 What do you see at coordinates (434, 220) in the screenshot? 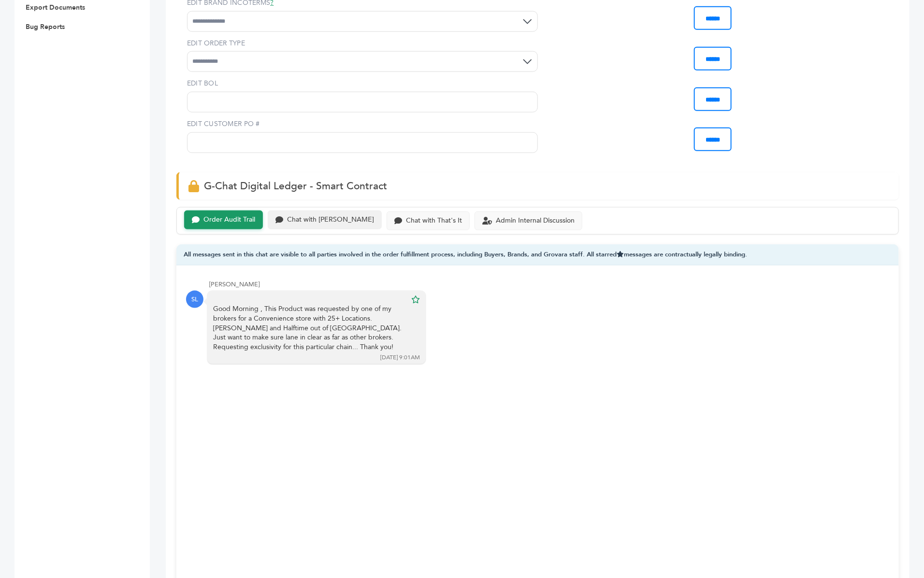
I see `div: Chat with That's It` at bounding box center [434, 220].